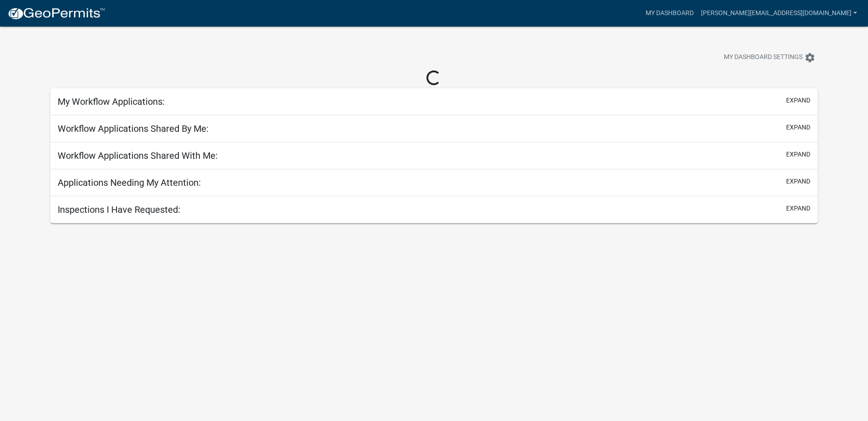 This screenshot has width=868, height=421. What do you see at coordinates (810, 58) in the screenshot?
I see `i: settings` at bounding box center [810, 58].